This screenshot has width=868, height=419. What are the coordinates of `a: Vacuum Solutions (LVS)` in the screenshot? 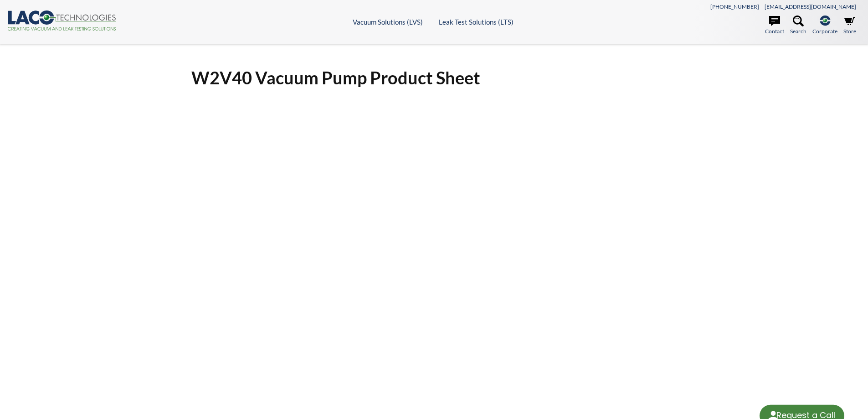 It's located at (388, 22).